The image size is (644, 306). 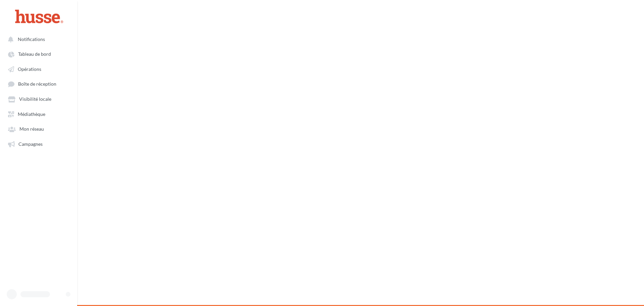 I want to click on span: Boîte de réception, so click(x=38, y=84).